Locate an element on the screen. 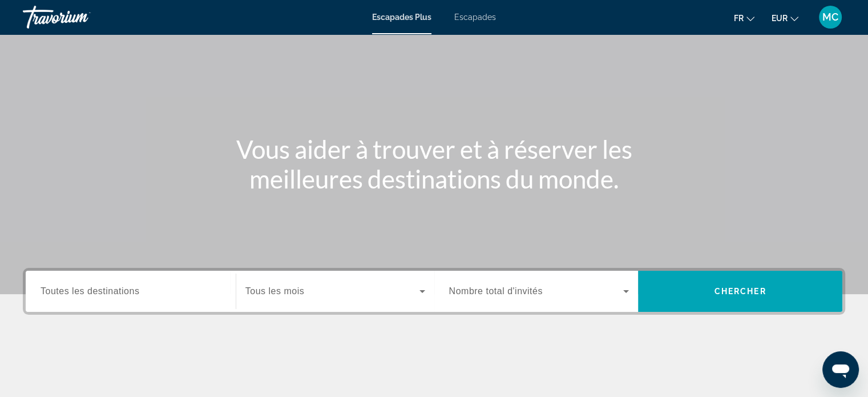  div: Widget de recherche is located at coordinates (434, 291).